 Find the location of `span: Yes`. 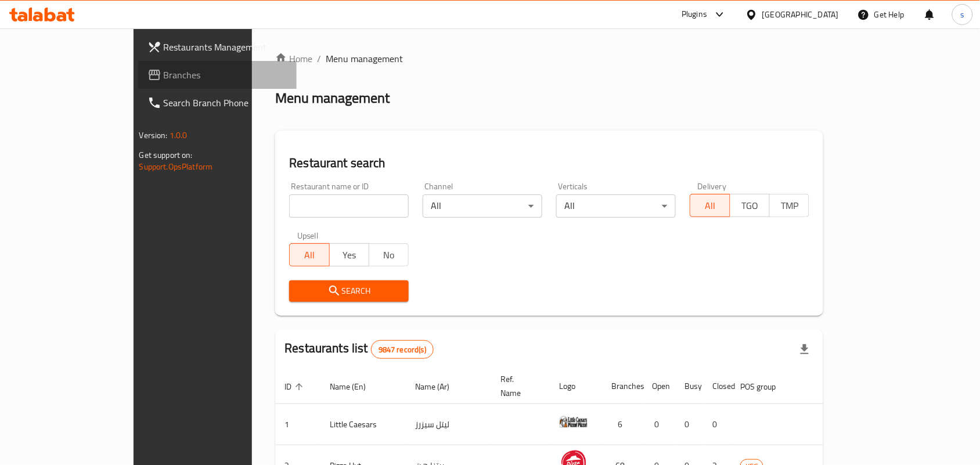

span: Yes is located at coordinates (350, 255).